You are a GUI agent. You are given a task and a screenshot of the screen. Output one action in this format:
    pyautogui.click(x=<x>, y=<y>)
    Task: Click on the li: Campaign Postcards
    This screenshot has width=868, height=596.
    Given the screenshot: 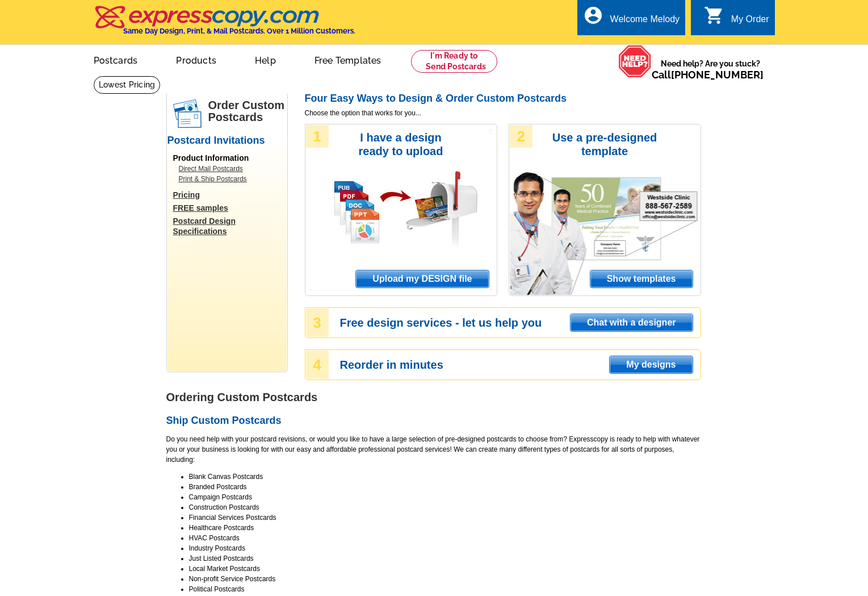 What is the action you would take?
    pyautogui.click(x=445, y=497)
    